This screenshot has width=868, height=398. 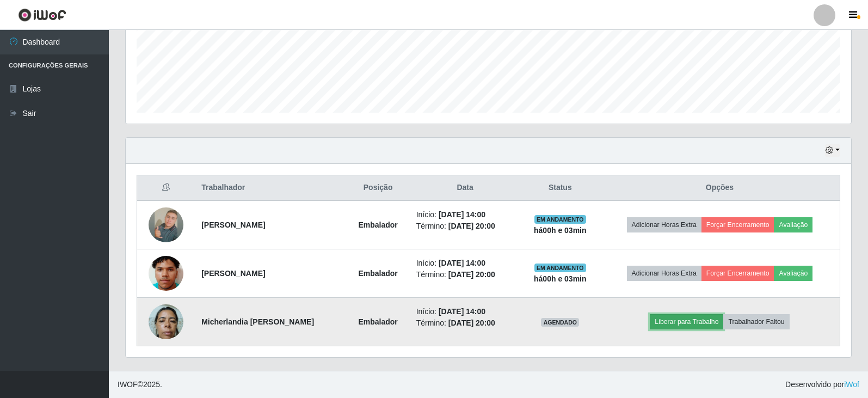 What do you see at coordinates (166, 274) in the screenshot?
I see `img: 1752537473064.jpeg` at bounding box center [166, 274].